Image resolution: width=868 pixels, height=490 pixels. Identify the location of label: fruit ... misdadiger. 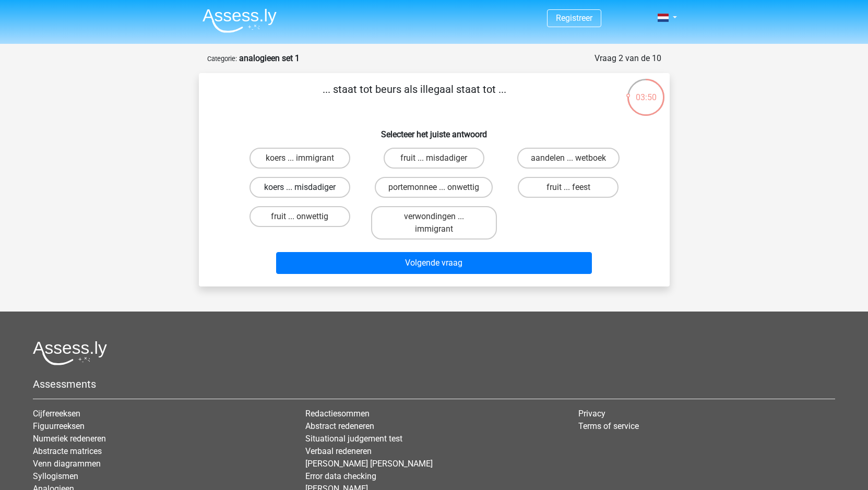
(434, 158).